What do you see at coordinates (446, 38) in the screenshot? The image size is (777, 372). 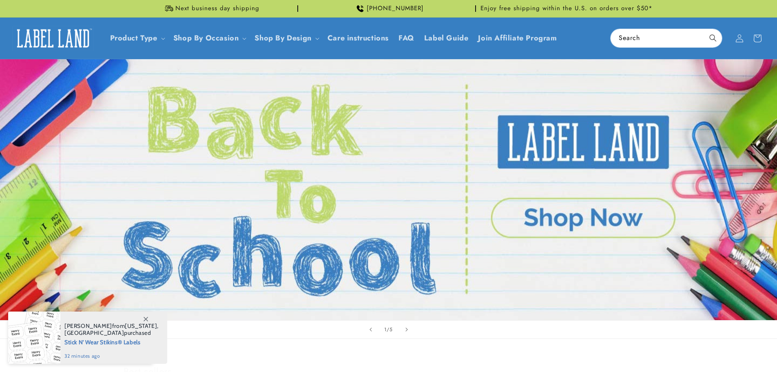 I see `span: Label Guide` at bounding box center [446, 38].